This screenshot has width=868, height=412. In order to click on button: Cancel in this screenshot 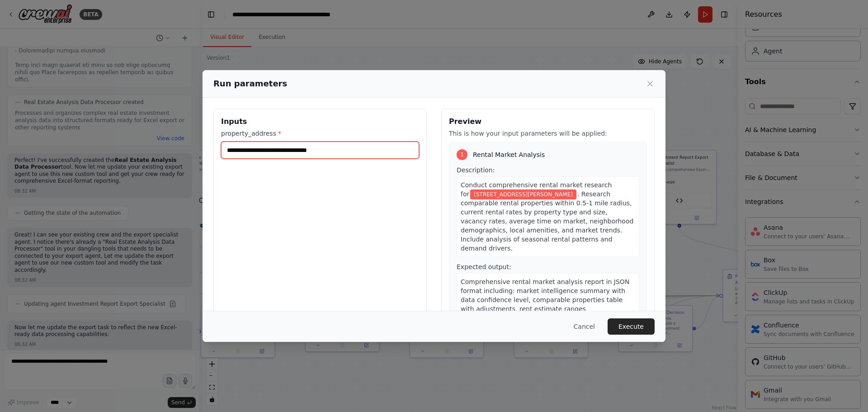, I will do `click(584, 327)`.